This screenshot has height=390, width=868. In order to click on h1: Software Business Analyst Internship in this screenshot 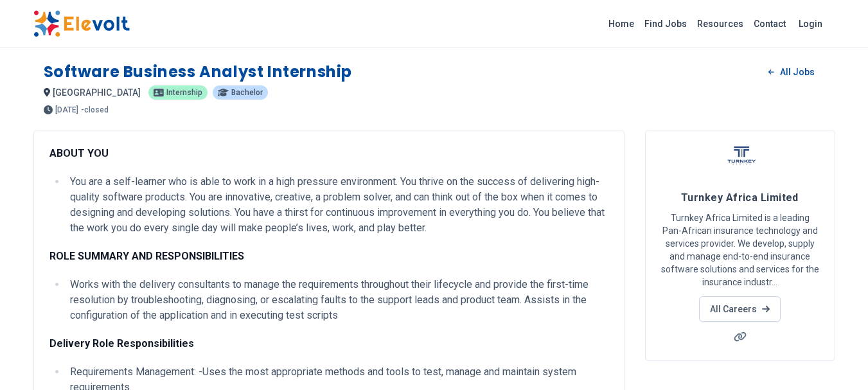, I will do `click(198, 72)`.